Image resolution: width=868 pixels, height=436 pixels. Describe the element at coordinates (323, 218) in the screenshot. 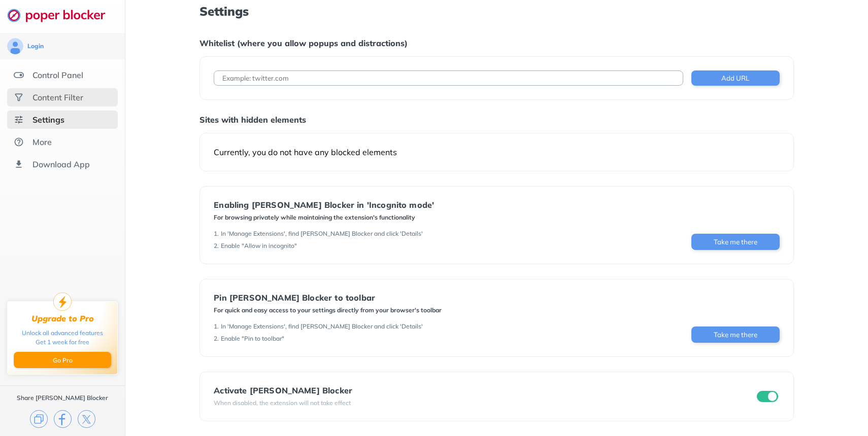

I see `div: For browsing privately while maintaining the extension's functionality` at that location.